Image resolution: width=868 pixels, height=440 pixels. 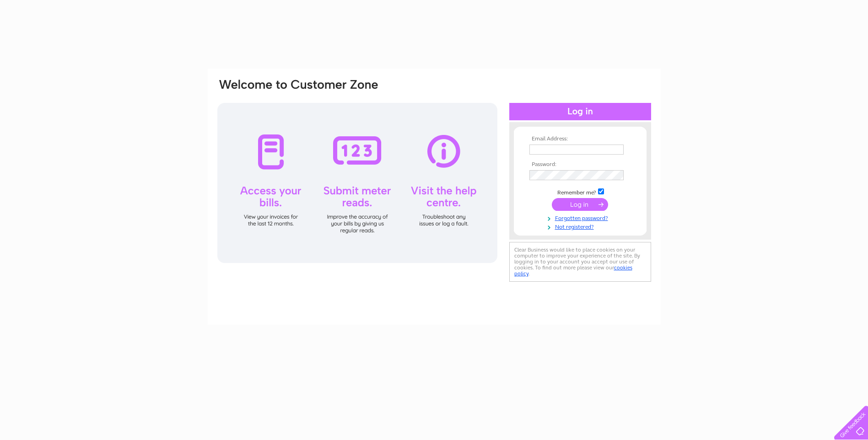 What do you see at coordinates (581, 262) in the screenshot?
I see `div: Clear Business would like to place cookies on your computer to improve your experience of the sit...` at bounding box center [581, 262].